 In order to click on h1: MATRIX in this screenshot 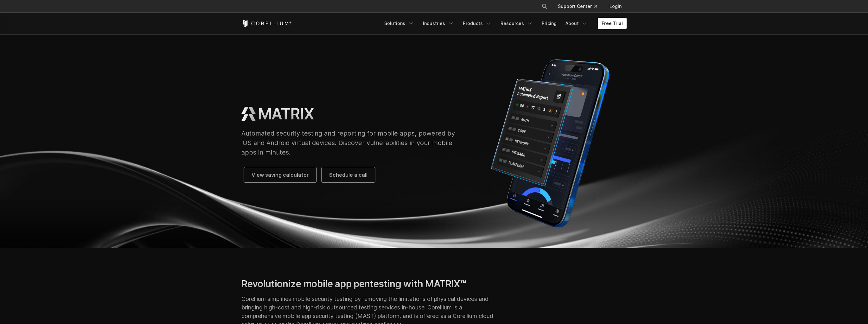, I will do `click(286, 114)`.